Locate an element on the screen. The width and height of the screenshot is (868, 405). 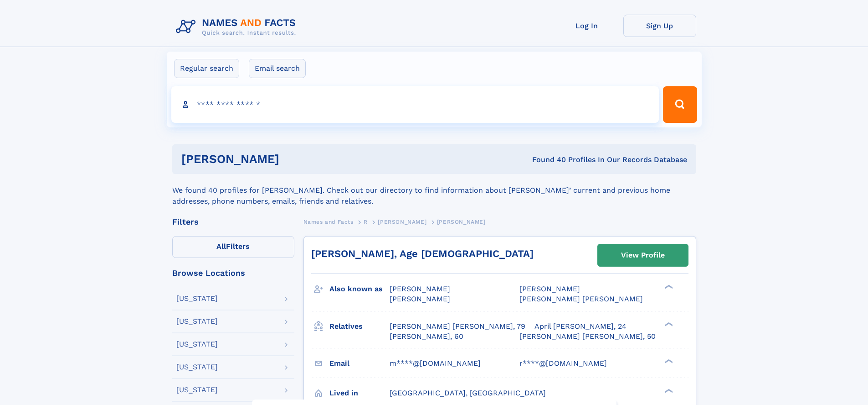
a: View Profile is located at coordinates (643, 255).